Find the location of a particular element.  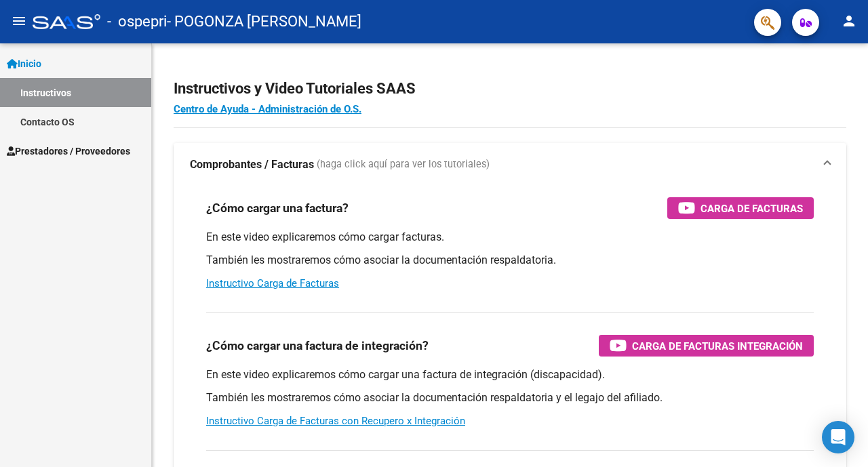

span: Prestadores / Proveedores is located at coordinates (68, 151).